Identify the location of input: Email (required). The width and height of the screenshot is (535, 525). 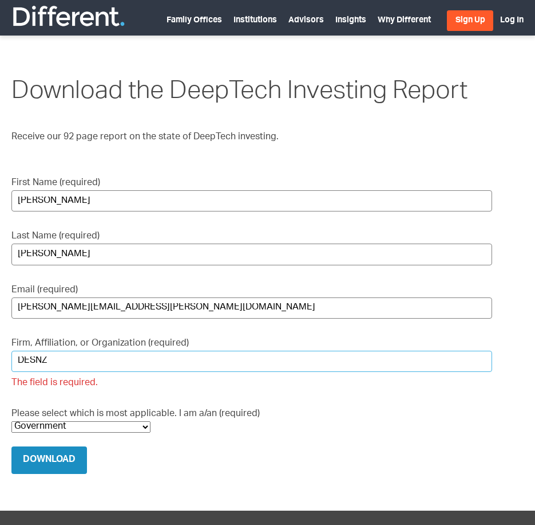
(252, 308).